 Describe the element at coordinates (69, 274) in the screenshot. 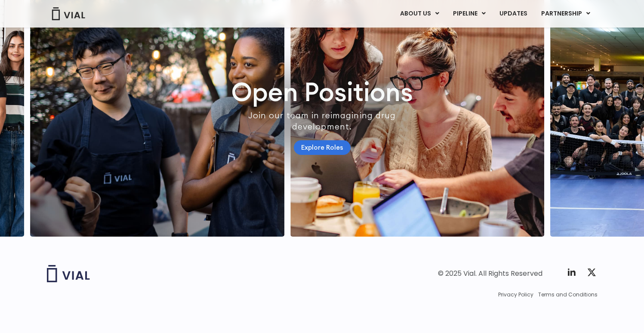

I see `img: Vial logo wih "Vial" spelled out` at that location.